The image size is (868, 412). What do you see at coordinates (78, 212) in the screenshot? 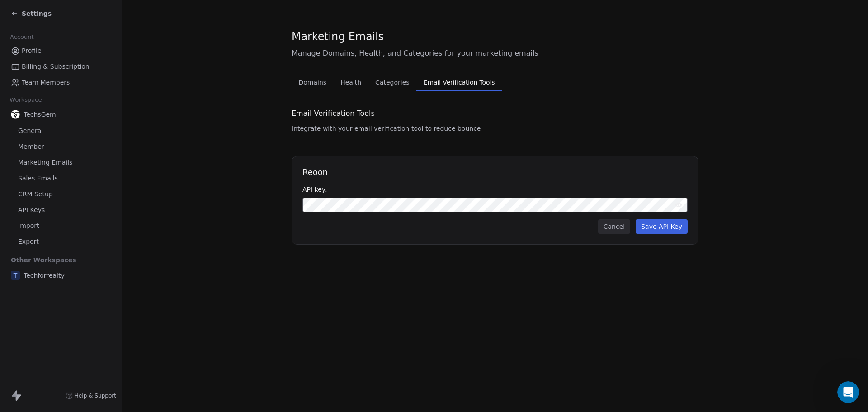
I see `div: Appreciate your valuable time and patience!` at bounding box center [78, 212].